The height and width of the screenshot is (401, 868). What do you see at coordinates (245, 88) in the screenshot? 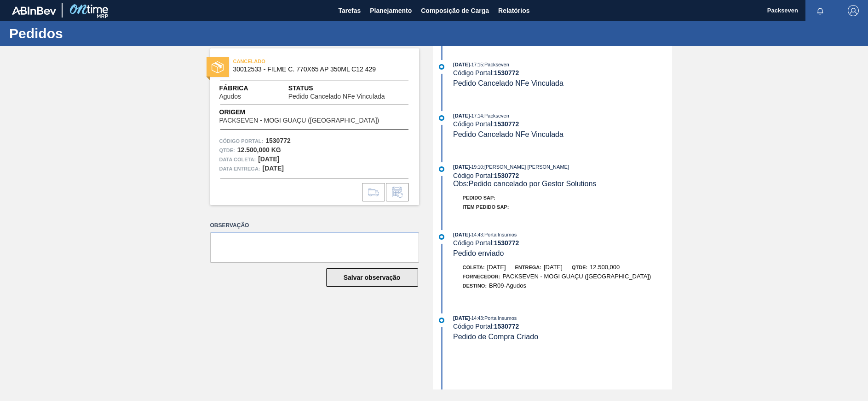
I see `span: Fábrica` at bounding box center [245, 88].